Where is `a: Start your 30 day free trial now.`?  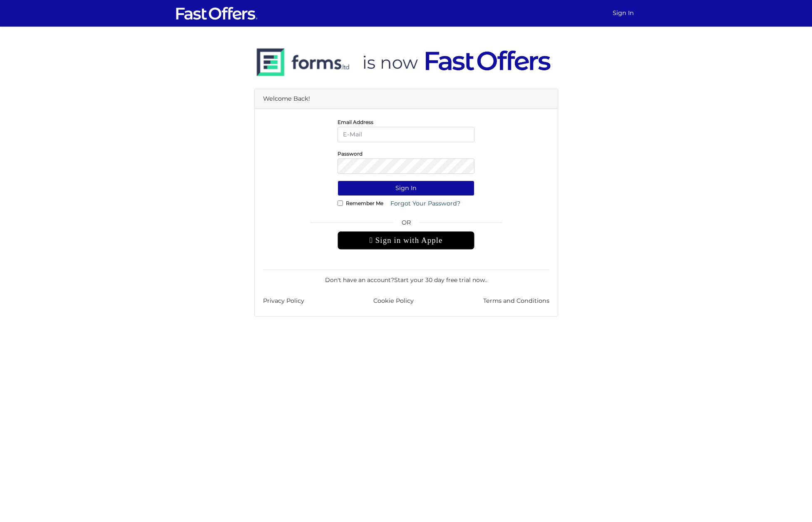
a: Start your 30 day free trial now. is located at coordinates (440, 280).